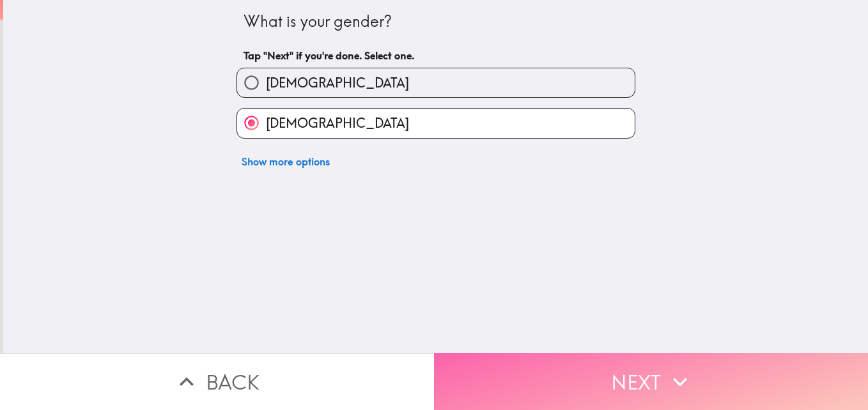 Image resolution: width=868 pixels, height=410 pixels. I want to click on button: Next, so click(650, 381).